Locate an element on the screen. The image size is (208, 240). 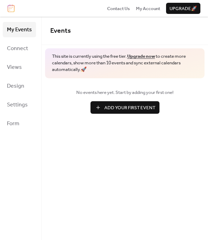
span: My Account is located at coordinates (148, 9).